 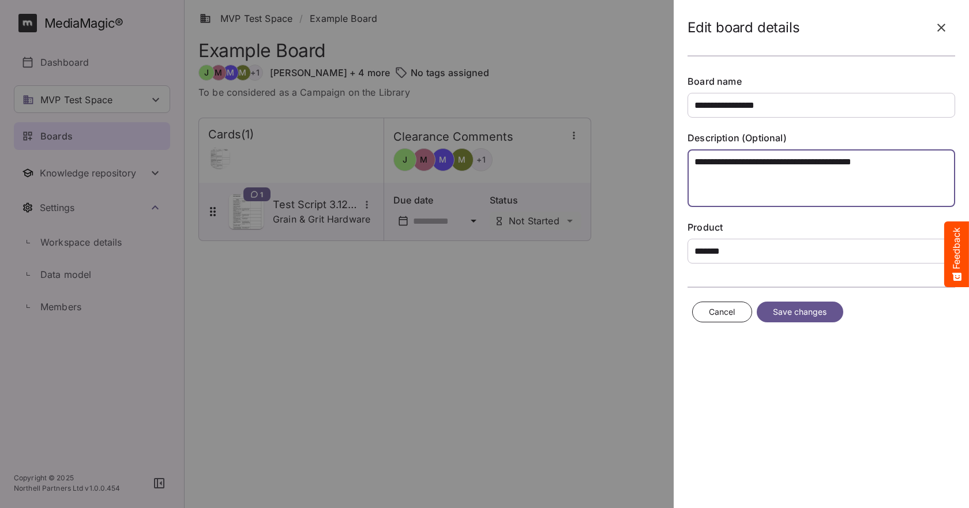 I want to click on span: Save changes, so click(x=800, y=312).